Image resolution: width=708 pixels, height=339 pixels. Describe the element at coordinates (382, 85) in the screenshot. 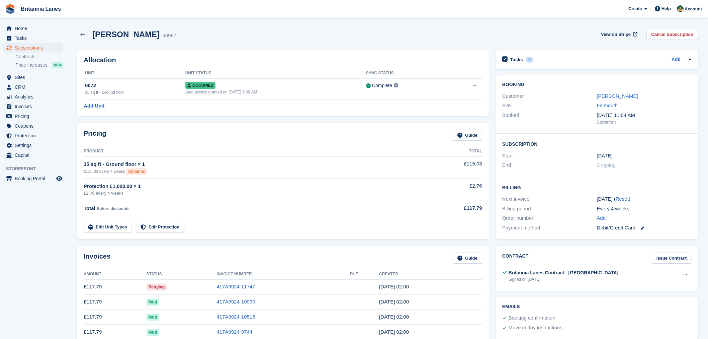

I see `div: Complete` at that location.